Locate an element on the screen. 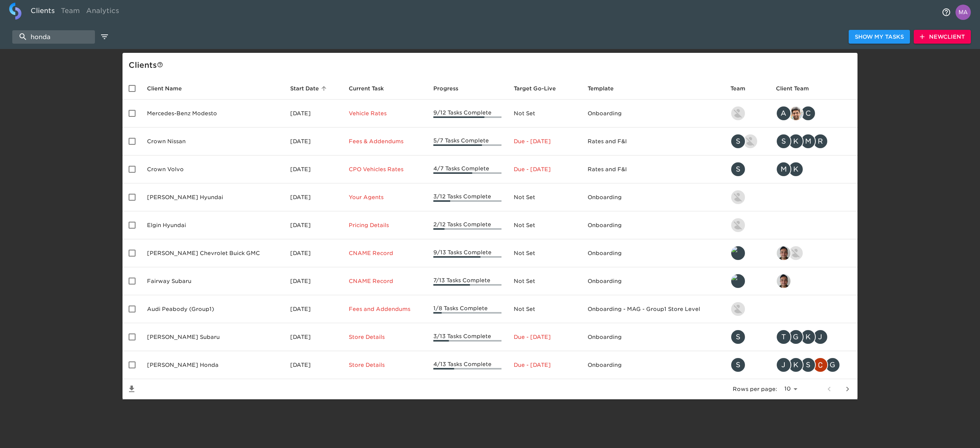  p: Fees & Addendums is located at coordinates (385, 141).